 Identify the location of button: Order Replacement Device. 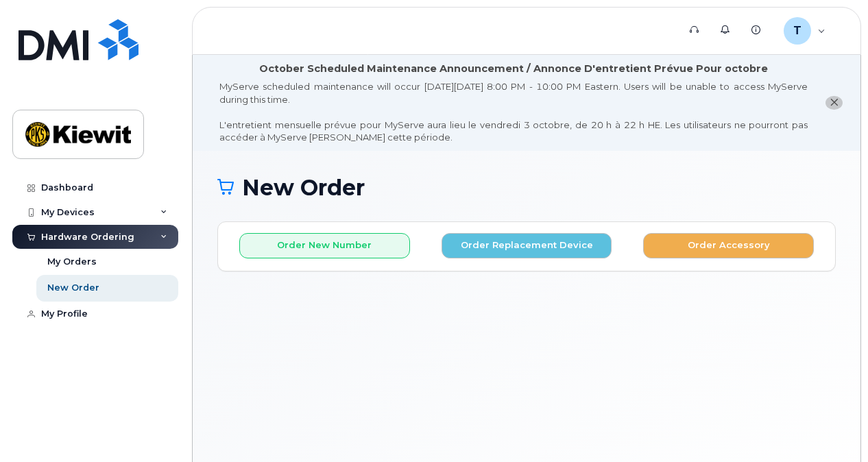
(526, 246).